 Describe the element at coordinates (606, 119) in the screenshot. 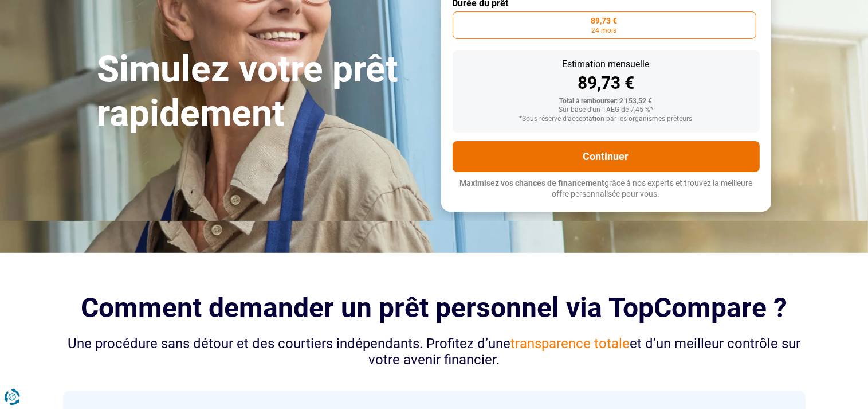

I see `div: *Sous réserve d'acceptation par les organismes prêteurs` at that location.